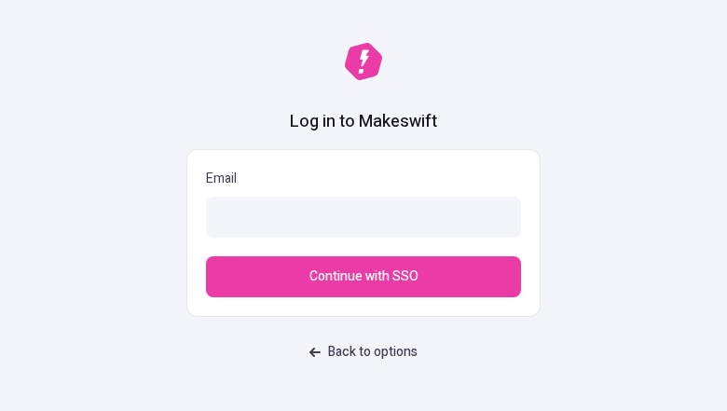 The height and width of the screenshot is (411, 727). What do you see at coordinates (364, 217) in the screenshot?
I see `input: Email` at bounding box center [364, 217].